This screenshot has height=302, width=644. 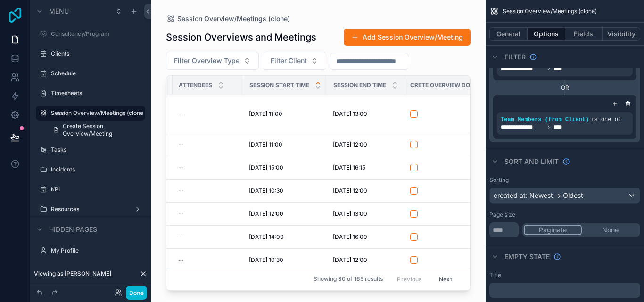 I want to click on label: KPI, so click(x=97, y=189).